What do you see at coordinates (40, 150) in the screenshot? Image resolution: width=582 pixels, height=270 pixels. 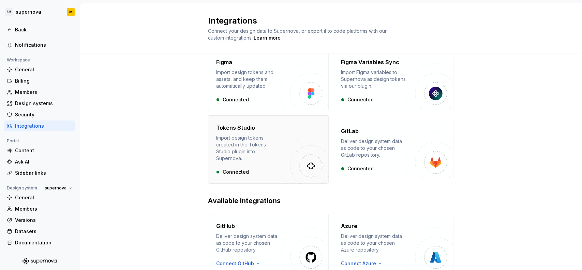 I see `a: Content` at bounding box center [40, 150].